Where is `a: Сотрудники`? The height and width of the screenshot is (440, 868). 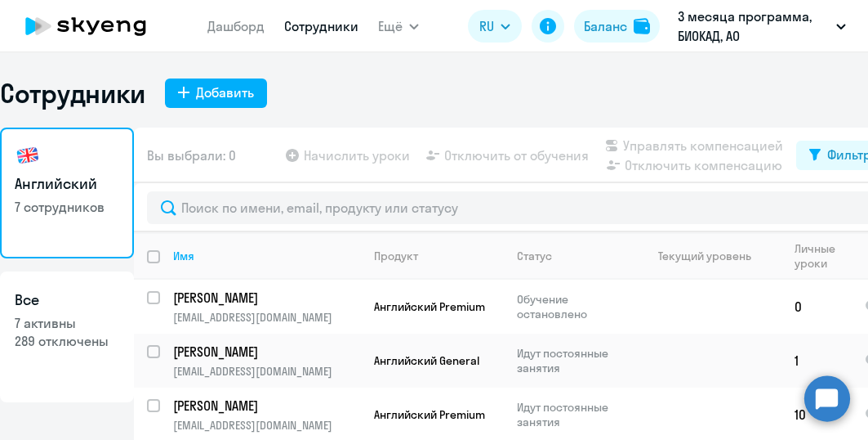
a: Сотрудники is located at coordinates (321, 26).